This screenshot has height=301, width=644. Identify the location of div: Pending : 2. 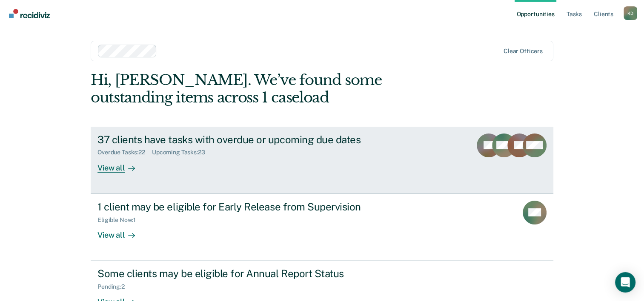
(115, 287).